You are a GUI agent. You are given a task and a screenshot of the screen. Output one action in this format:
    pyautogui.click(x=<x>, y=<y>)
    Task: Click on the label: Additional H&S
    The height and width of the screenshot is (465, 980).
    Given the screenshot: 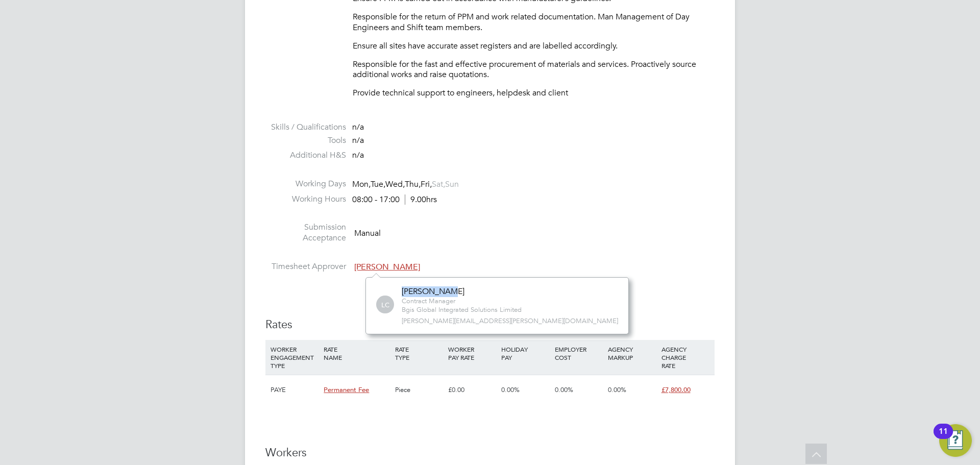 What is the action you would take?
    pyautogui.click(x=306, y=155)
    